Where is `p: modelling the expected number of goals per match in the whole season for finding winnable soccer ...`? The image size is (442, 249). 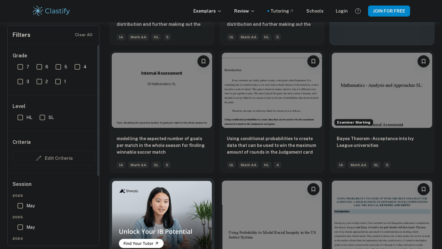
p: modelling the expected number of goals per match in the whole season for finding winnable soccer ... is located at coordinates (162, 145).